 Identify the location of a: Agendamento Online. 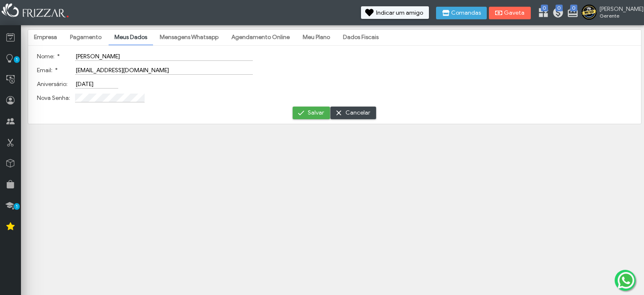
(260, 37).